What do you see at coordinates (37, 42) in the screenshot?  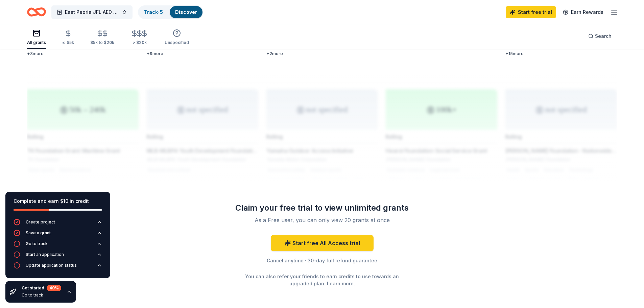 I see `div: All grants` at bounding box center [37, 42].